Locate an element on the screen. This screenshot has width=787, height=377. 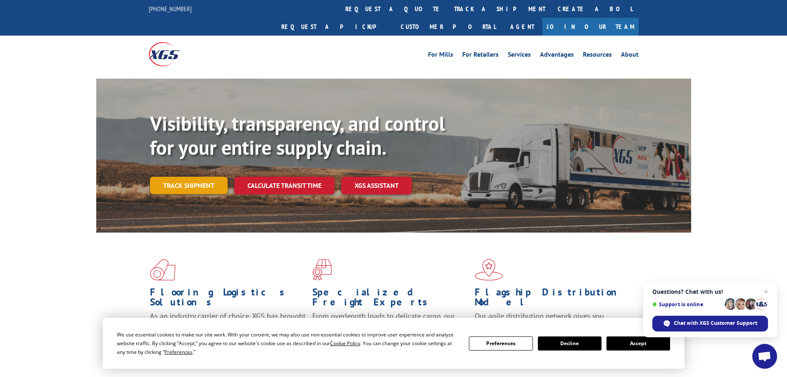
a: For Retailers is located at coordinates (481, 56).